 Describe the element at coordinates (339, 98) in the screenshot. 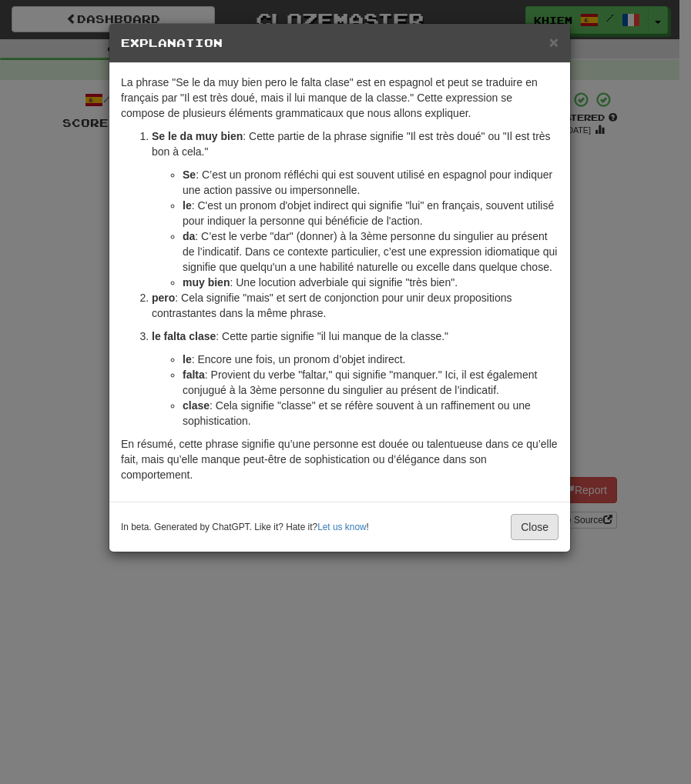

I see `p: La phrase "Se le da muy bien pero le falta clase" est en espagnol et peut se traduire en français...` at that location.